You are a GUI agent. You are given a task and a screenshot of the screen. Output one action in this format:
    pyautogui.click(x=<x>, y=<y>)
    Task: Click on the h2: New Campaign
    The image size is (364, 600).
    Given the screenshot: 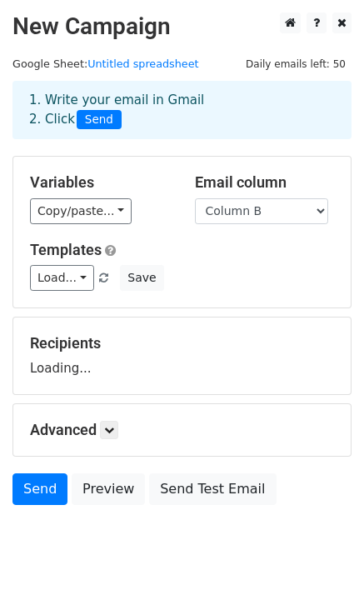 What is the action you would take?
    pyautogui.click(x=182, y=27)
    